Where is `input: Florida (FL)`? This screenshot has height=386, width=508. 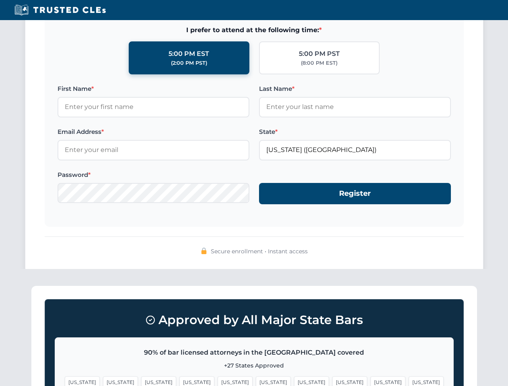 input: Florida (FL) is located at coordinates (355, 150).